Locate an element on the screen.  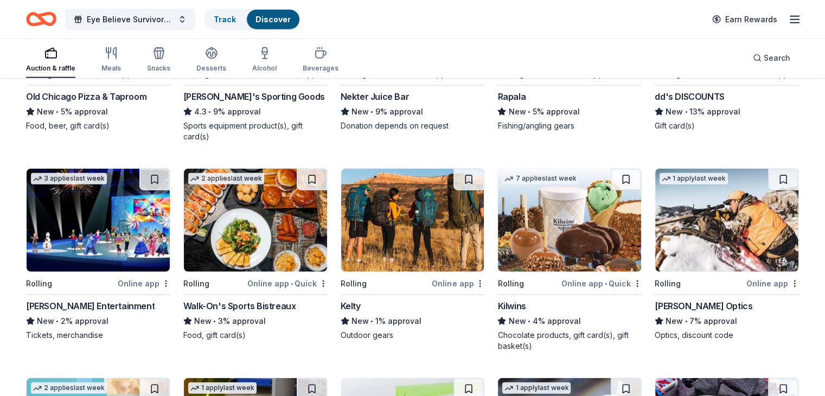
div: Optics, discount code is located at coordinates (727, 335).